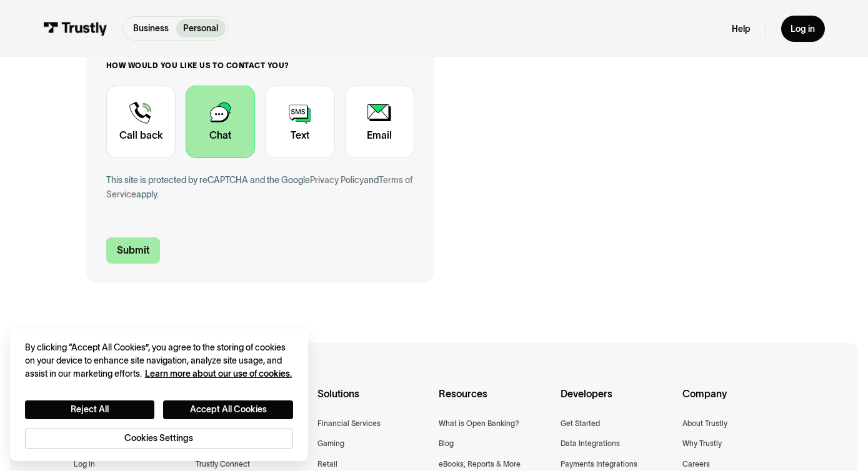 This screenshot has width=868, height=471. What do you see at coordinates (158, 439) in the screenshot?
I see `button: Cookies Settings` at bounding box center [158, 439].